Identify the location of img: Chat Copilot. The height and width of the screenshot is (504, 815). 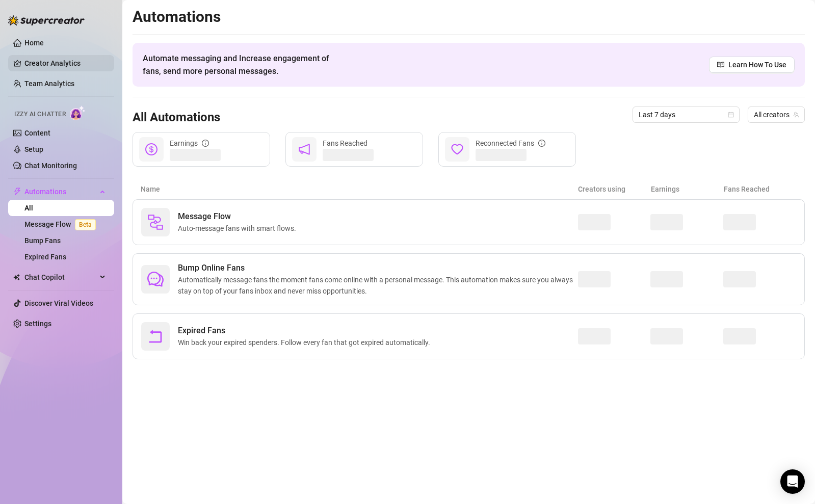
(16, 278).